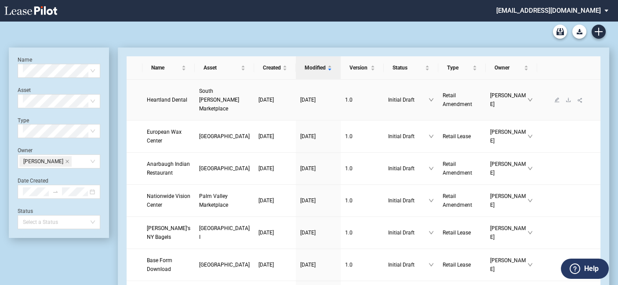 The width and height of the screenshot is (618, 285). I want to click on a: European Wax Center, so click(168, 136).